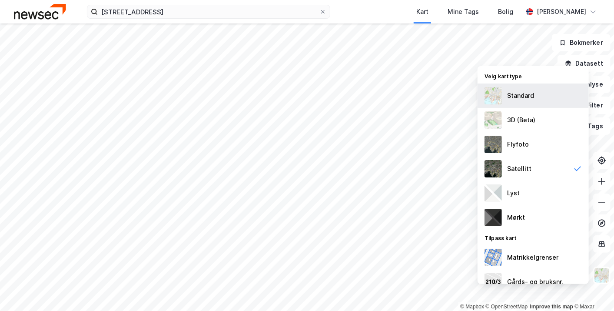  Describe the element at coordinates (516, 217) in the screenshot. I see `div: Mørkt` at that location.